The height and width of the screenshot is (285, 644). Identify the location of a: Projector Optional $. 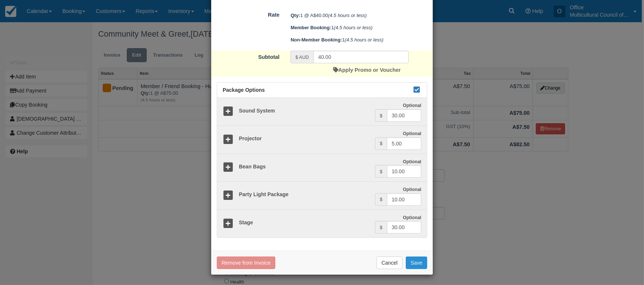
(322, 140).